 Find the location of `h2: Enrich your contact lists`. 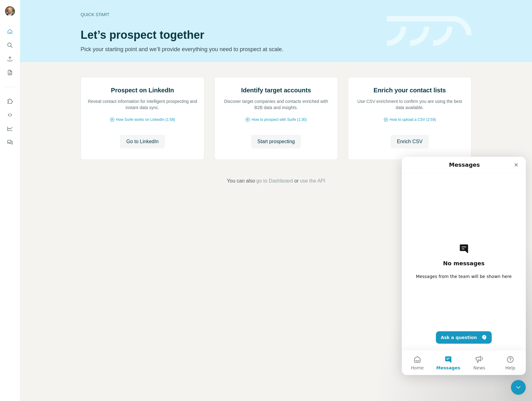

h2: Enrich your contact lists is located at coordinates (409, 90).